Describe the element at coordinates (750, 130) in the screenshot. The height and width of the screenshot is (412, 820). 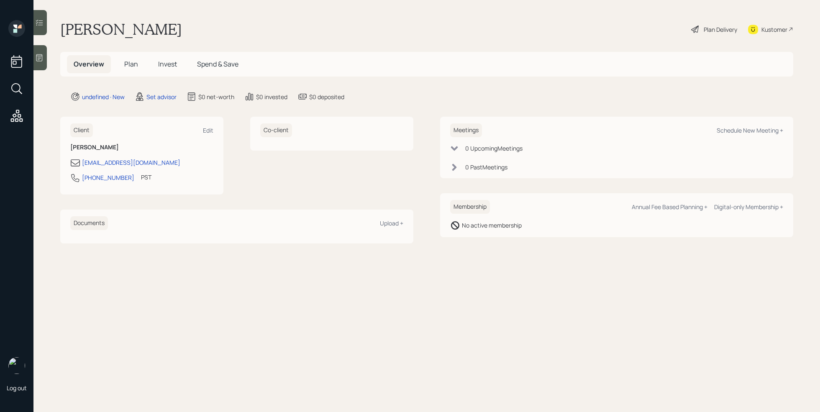
I see `div: Schedule New Meeting +` at that location.